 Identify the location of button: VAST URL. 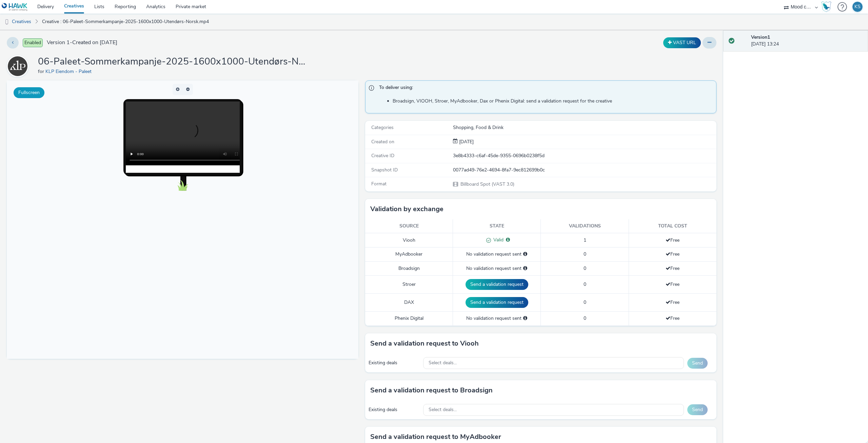
(682, 43).